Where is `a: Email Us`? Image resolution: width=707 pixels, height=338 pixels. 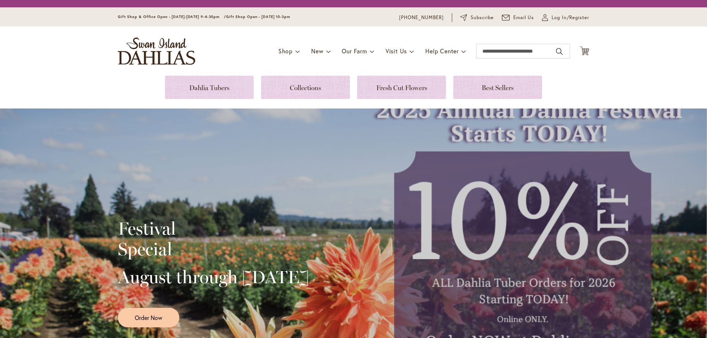 a: Email Us is located at coordinates (518, 18).